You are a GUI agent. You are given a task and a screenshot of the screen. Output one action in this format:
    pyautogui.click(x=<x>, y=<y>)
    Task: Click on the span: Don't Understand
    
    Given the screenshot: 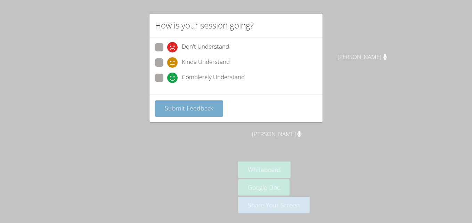 What is the action you would take?
    pyautogui.click(x=205, y=47)
    